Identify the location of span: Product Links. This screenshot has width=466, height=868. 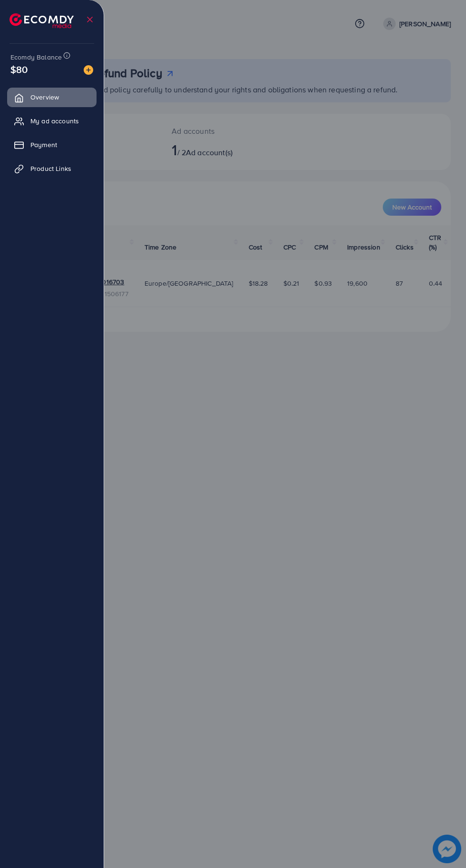
(51, 169).